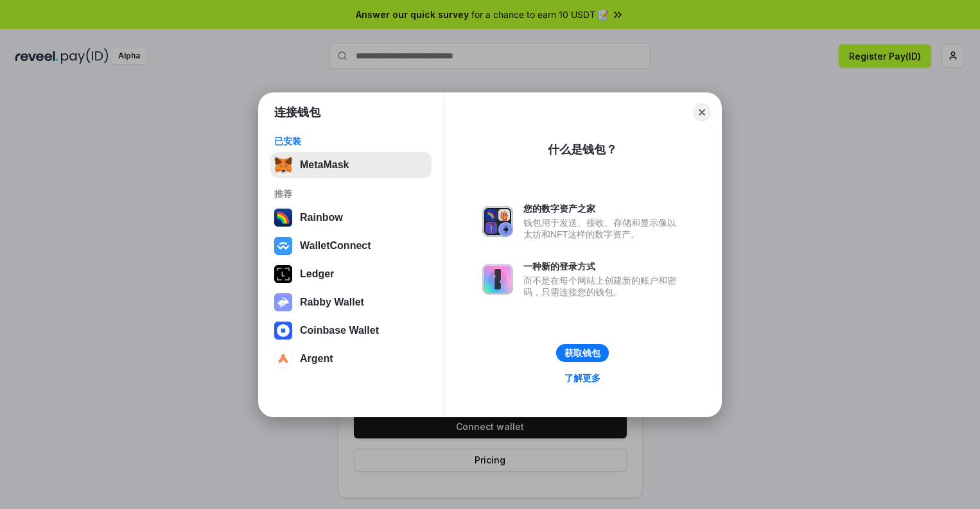 This screenshot has height=509, width=980. What do you see at coordinates (603, 286) in the screenshot?
I see `div: 而不是在每个网站上创建新的账户和密码，只需连接您的钱包。` at bounding box center [603, 286].